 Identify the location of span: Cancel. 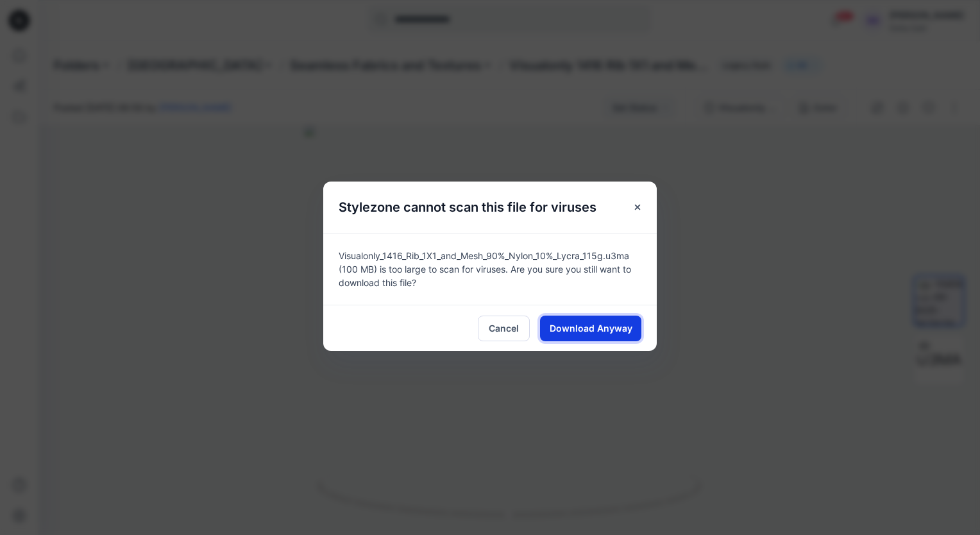
(503, 328).